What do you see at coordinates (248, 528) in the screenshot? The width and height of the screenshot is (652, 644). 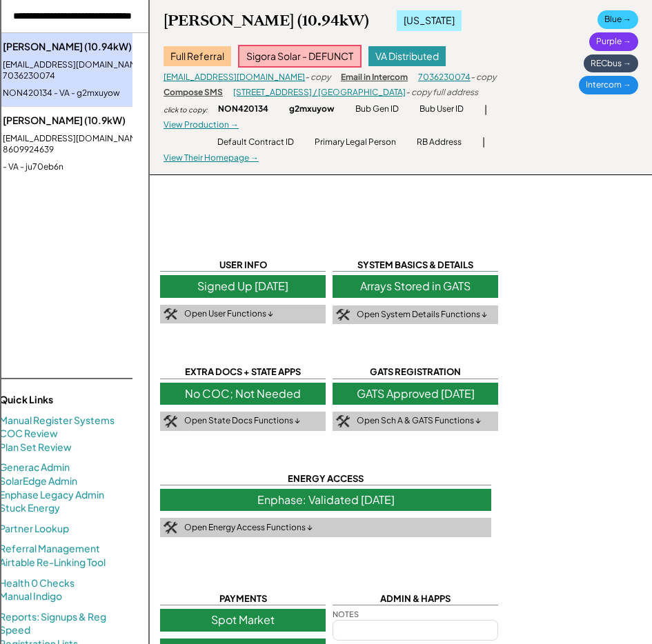 I see `div: Open Energy Access Functions ↓` at bounding box center [248, 528].